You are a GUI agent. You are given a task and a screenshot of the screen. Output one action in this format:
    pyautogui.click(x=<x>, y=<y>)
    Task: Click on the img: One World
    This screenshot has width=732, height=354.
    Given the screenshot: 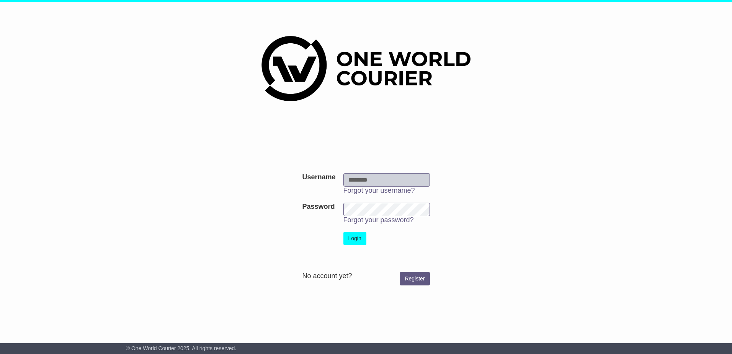 What is the action you would take?
    pyautogui.click(x=366, y=69)
    